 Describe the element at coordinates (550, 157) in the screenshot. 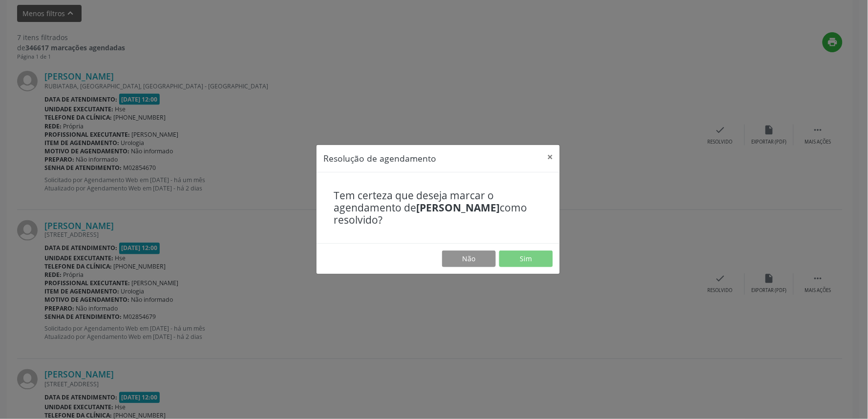

I see `button: Close` at that location.